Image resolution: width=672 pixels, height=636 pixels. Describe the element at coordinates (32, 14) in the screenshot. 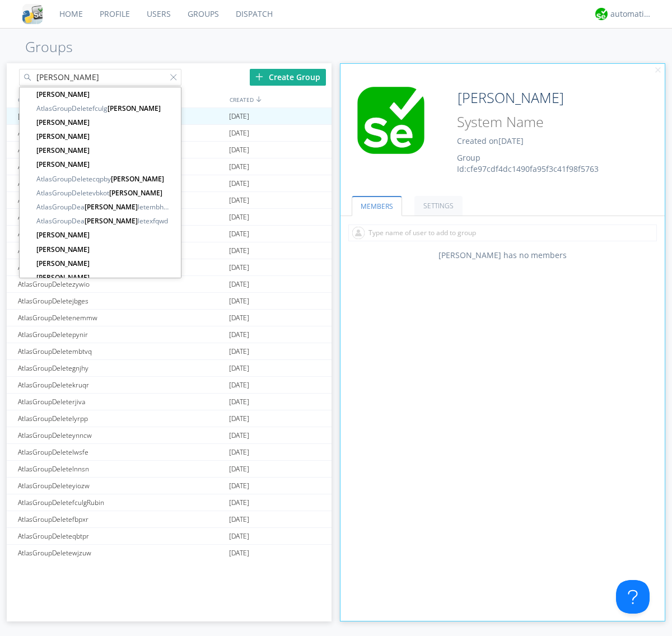

I see `img: cddb5a64eb264b2086981ab96f4c1ba7` at that location.